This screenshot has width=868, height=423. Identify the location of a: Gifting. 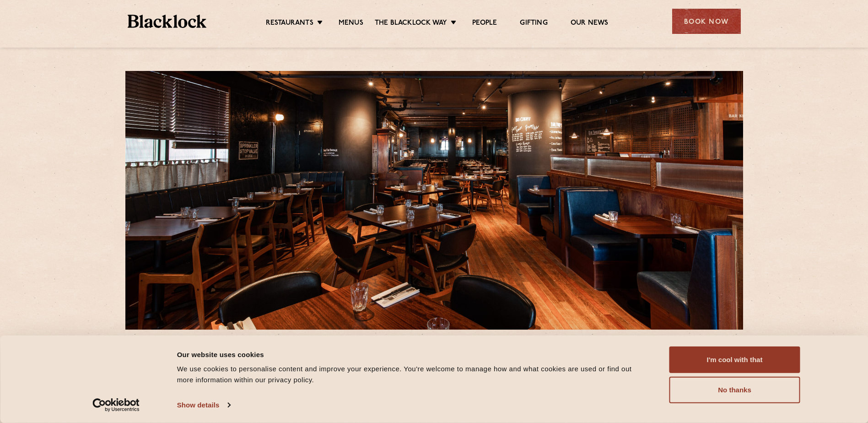
(534, 24).